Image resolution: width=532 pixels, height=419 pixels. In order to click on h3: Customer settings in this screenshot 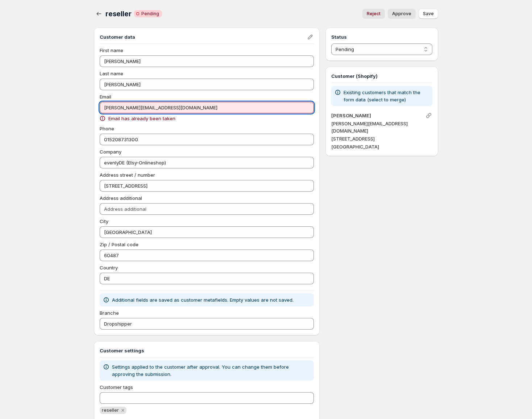, I will do `click(207, 350)`.